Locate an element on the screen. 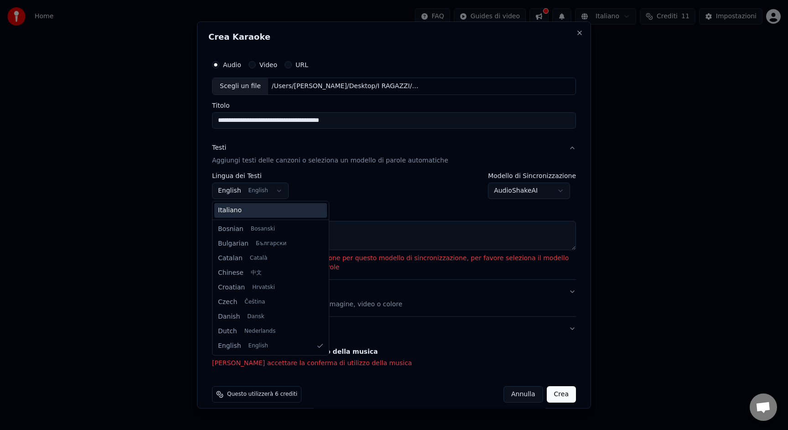  span: Dansk is located at coordinates (255, 317).